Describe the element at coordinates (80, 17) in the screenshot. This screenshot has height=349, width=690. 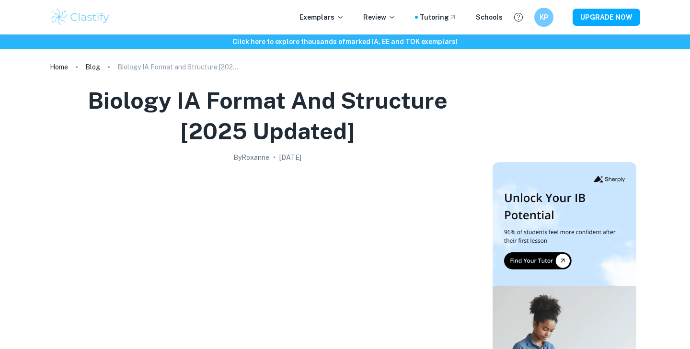
I see `img: Clastify logo` at that location.